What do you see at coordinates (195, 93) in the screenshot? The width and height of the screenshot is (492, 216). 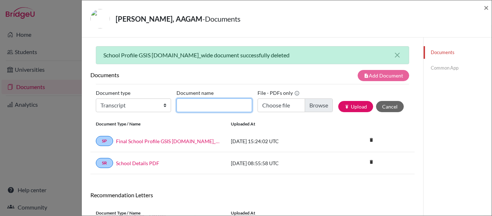 I see `label: Document name` at bounding box center [195, 93].